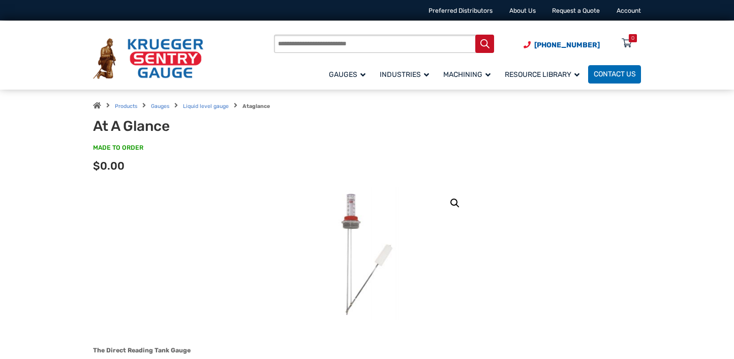 This screenshot has width=734, height=359. Describe the element at coordinates (347, 74) in the screenshot. I see `span: Gauges` at that location.